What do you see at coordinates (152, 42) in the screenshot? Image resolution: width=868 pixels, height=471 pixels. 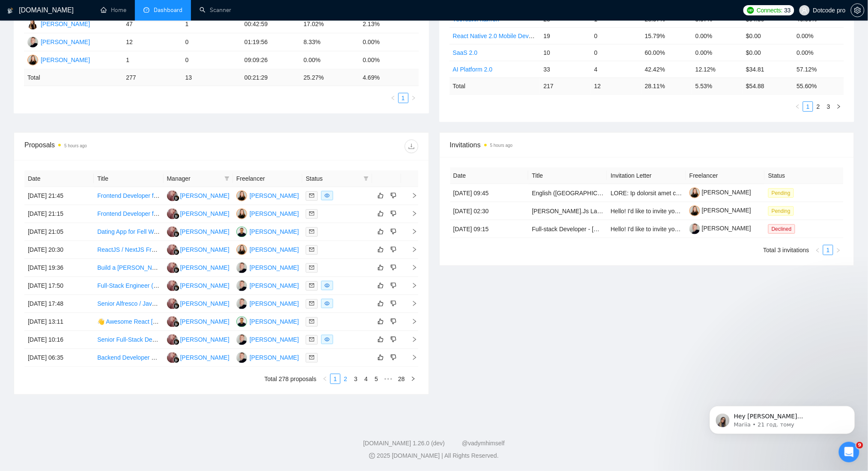 I see `td: 12` at bounding box center [152, 42].